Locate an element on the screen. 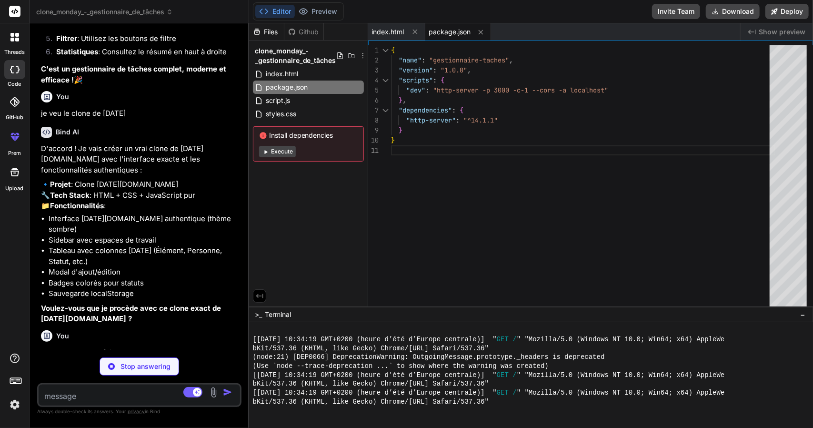 This screenshot has width=813, height=428. strong: Tech Stack is located at coordinates (70, 195).